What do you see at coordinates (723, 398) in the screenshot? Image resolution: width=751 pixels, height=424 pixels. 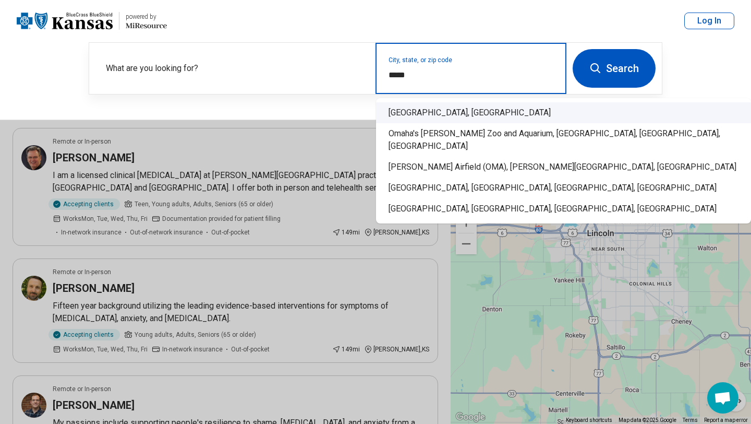 I see `a: Open chat` at bounding box center [723, 398].